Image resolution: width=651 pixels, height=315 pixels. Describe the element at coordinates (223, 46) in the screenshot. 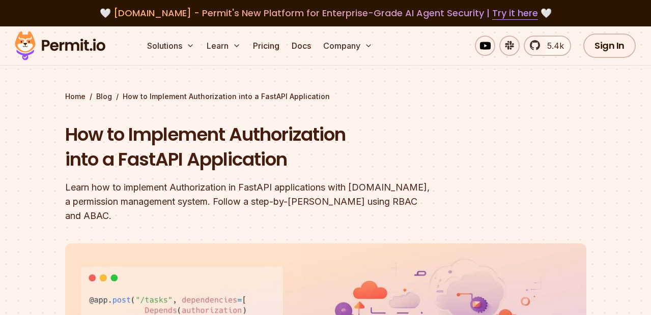

I see `button: Learn` at that location.